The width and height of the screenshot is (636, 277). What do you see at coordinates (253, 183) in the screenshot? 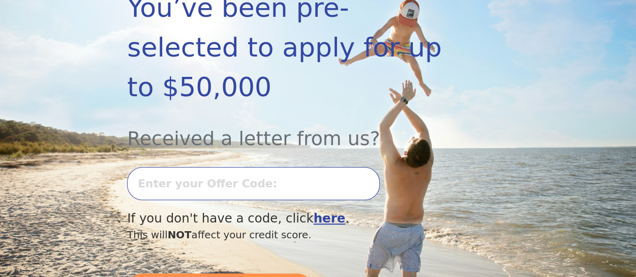
I see `input: Enter your Offer Code:` at bounding box center [253, 183].